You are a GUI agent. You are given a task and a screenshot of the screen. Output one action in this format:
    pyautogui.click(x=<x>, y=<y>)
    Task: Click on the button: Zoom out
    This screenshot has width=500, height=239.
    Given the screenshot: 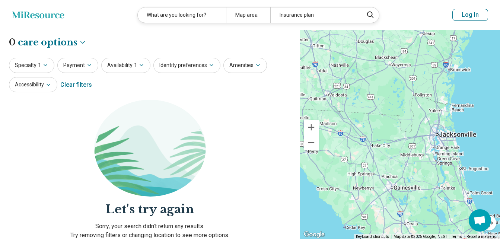 What is the action you would take?
    pyautogui.click(x=311, y=143)
    